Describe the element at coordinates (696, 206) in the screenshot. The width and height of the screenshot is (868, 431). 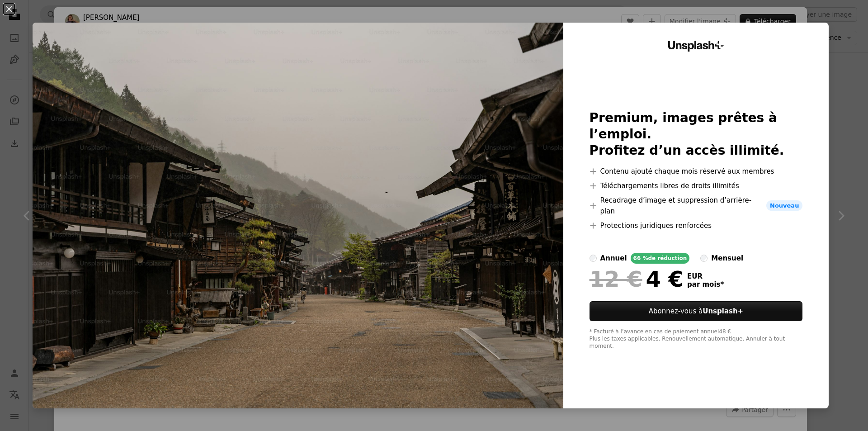
I see `li: Recadrage d’image et suppression d’arrière-plan` at that location.